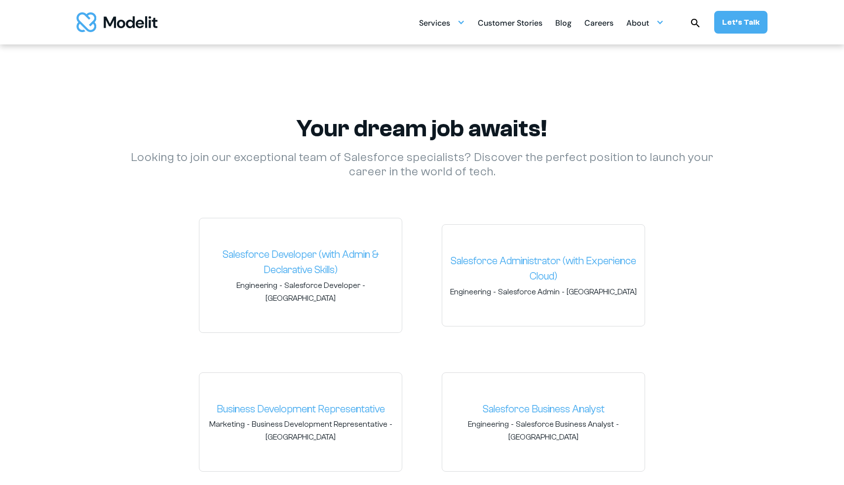  I want to click on span: Salesforce Admin, so click(529, 292).